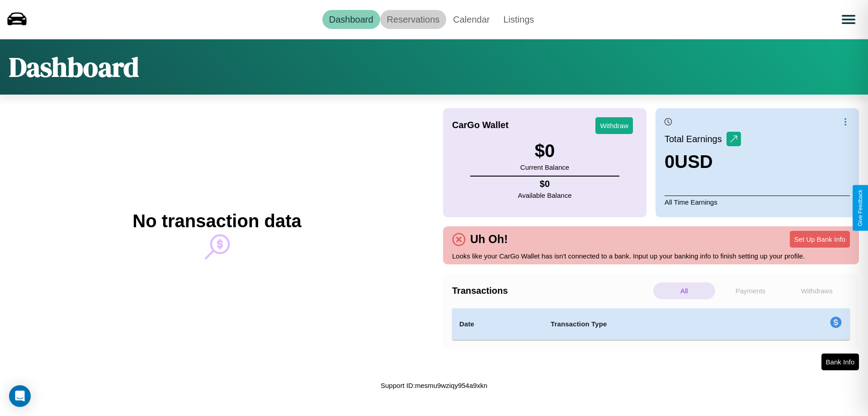 The height and width of the screenshot is (416, 868). I want to click on div: Open Intercom Messenger, so click(20, 396).